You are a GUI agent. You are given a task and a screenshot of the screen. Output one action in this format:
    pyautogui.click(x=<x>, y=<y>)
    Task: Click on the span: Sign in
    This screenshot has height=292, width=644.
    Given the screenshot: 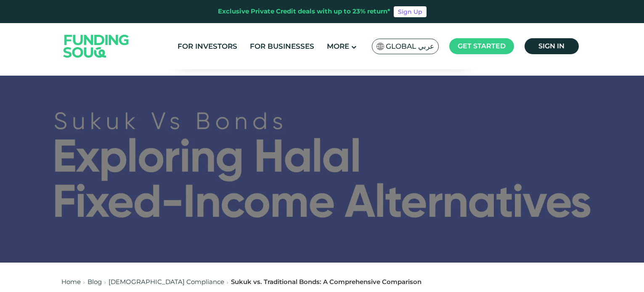 What is the action you would take?
    pyautogui.click(x=551, y=46)
    